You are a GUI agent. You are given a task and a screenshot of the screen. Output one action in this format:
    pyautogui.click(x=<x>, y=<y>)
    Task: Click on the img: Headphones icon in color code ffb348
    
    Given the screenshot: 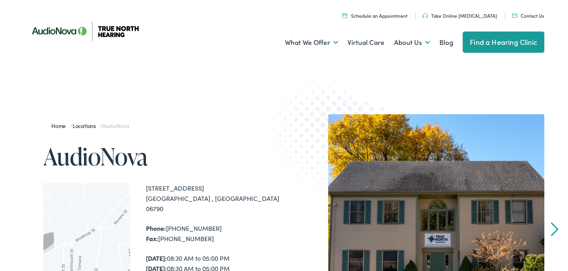 What is the action you would take?
    pyautogui.click(x=425, y=16)
    